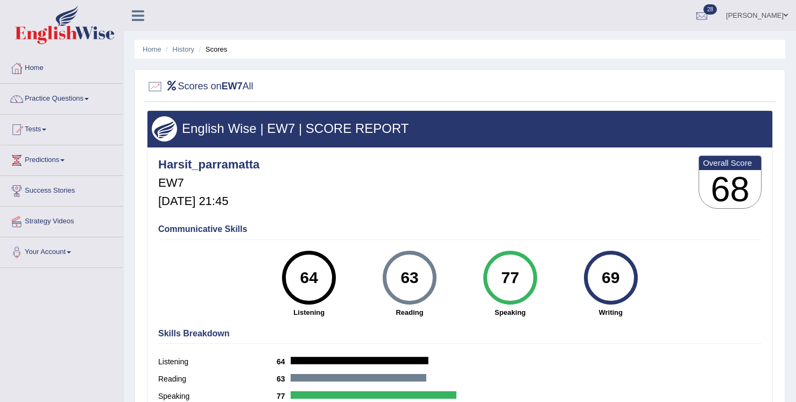 The image size is (796, 402). Describe the element at coordinates (62, 159) in the screenshot. I see `a: Predictions` at that location.